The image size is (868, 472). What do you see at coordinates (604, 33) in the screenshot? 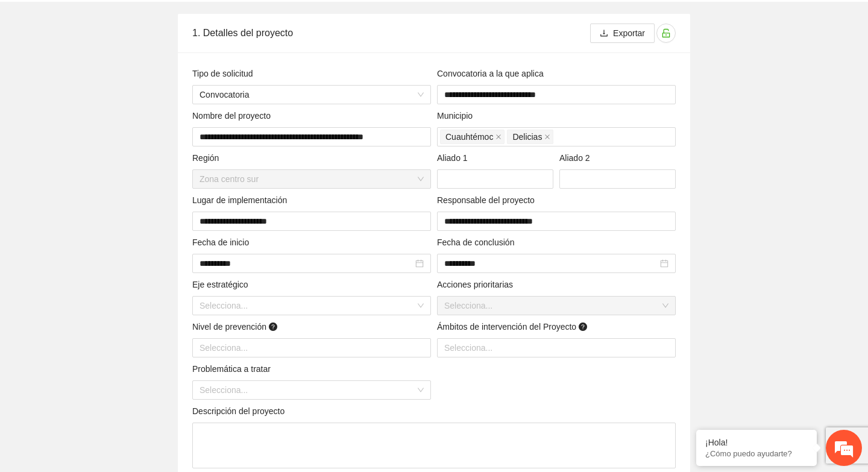
I see `span: download` at bounding box center [604, 33].